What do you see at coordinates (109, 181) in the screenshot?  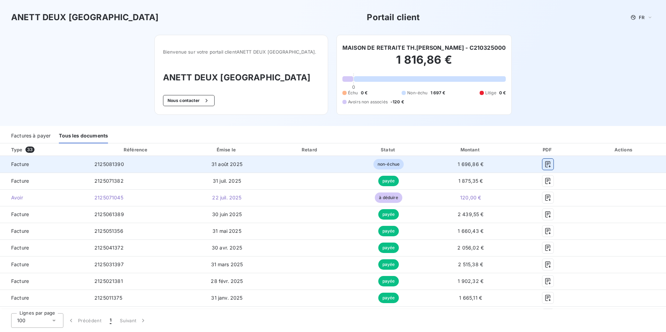 I see `span: 2125071382` at bounding box center [109, 181].